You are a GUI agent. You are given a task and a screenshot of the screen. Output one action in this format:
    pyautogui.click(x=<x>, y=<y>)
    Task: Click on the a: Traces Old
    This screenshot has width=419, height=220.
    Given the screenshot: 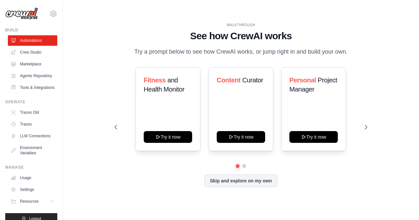 What is the action you would take?
    pyautogui.click(x=32, y=112)
    